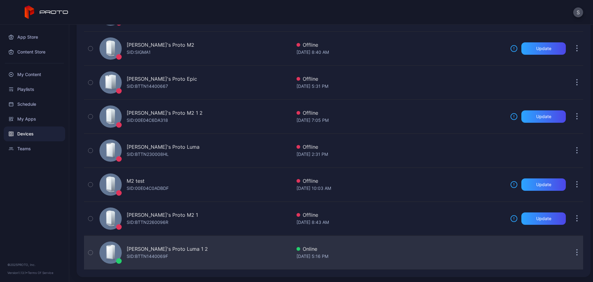  I want to click on div: SID: BTTN14400667, so click(147, 86).